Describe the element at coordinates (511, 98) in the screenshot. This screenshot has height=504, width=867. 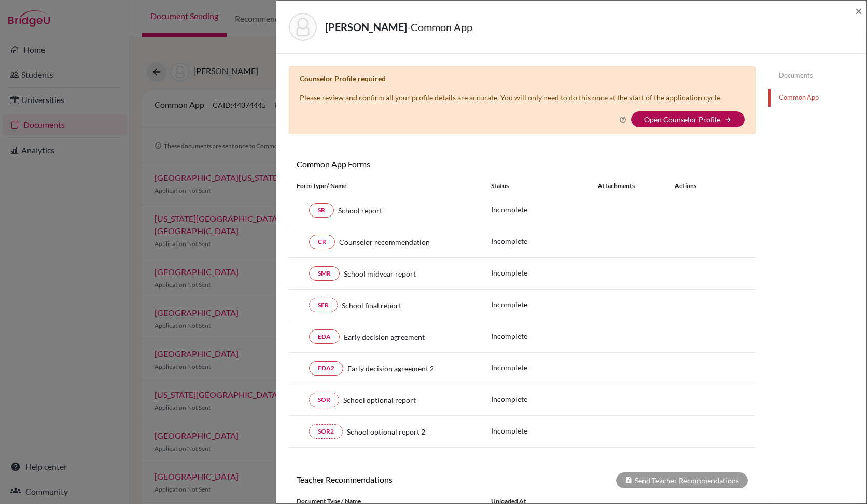
I see `p: Please review and confirm all your profile details are accurate. You will only need to do this on...` at that location.